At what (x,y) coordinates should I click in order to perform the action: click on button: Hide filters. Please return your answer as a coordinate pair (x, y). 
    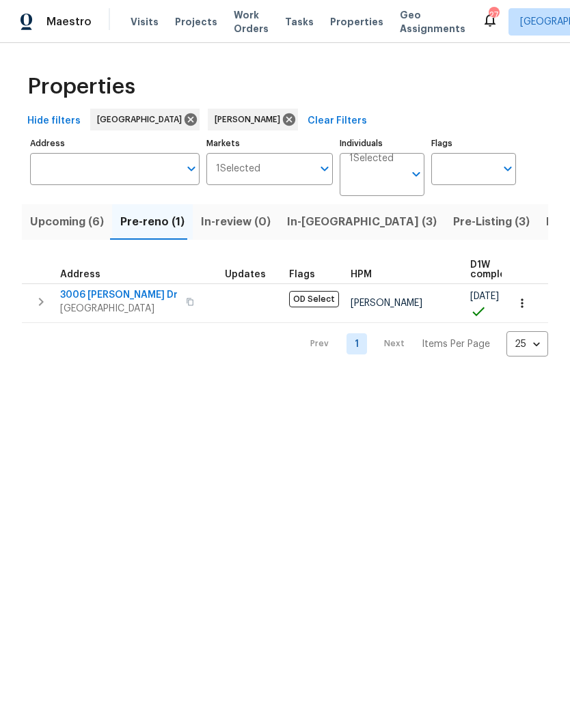
    Looking at the image, I should click on (54, 121).